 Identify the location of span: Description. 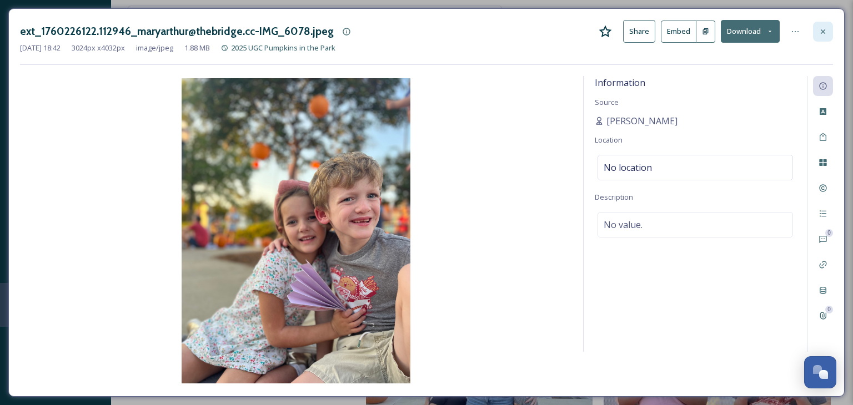
(614, 197).